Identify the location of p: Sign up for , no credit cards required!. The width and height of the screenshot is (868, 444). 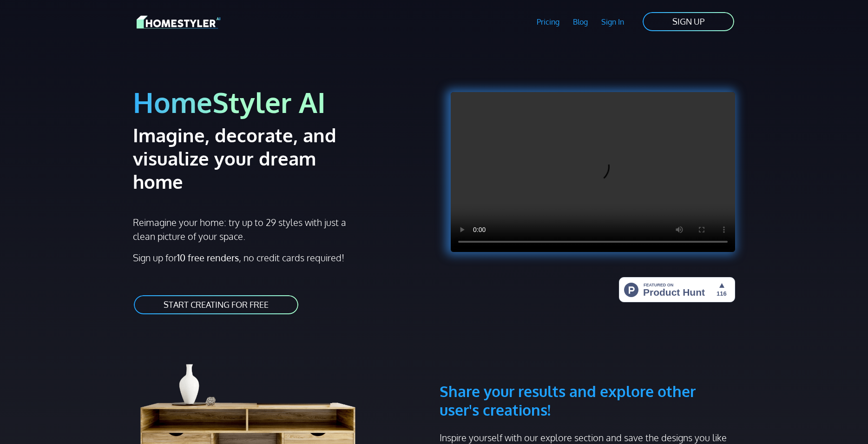
(281, 258).